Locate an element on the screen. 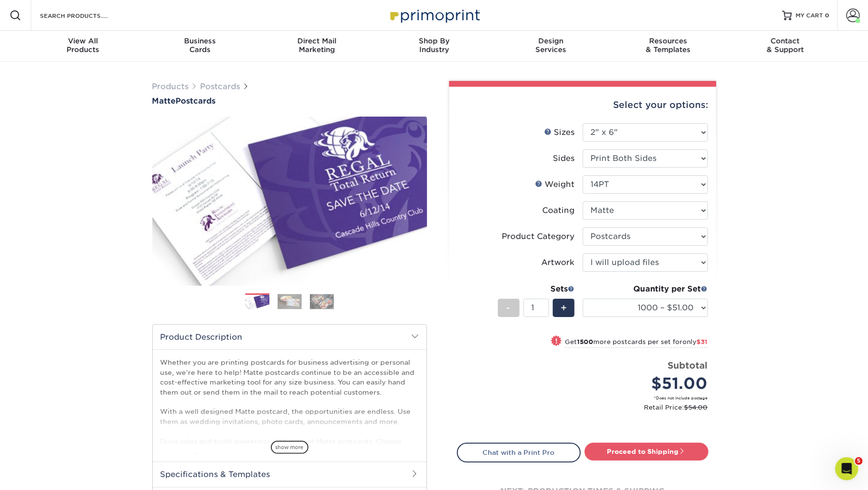  h1: Postcards is located at coordinates (290, 100).